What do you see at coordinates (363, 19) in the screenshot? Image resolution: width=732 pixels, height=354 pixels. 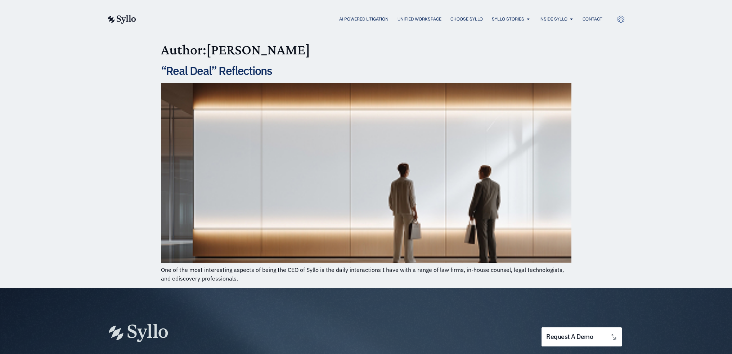 I see `a: AI Powered Litigation` at bounding box center [363, 19].